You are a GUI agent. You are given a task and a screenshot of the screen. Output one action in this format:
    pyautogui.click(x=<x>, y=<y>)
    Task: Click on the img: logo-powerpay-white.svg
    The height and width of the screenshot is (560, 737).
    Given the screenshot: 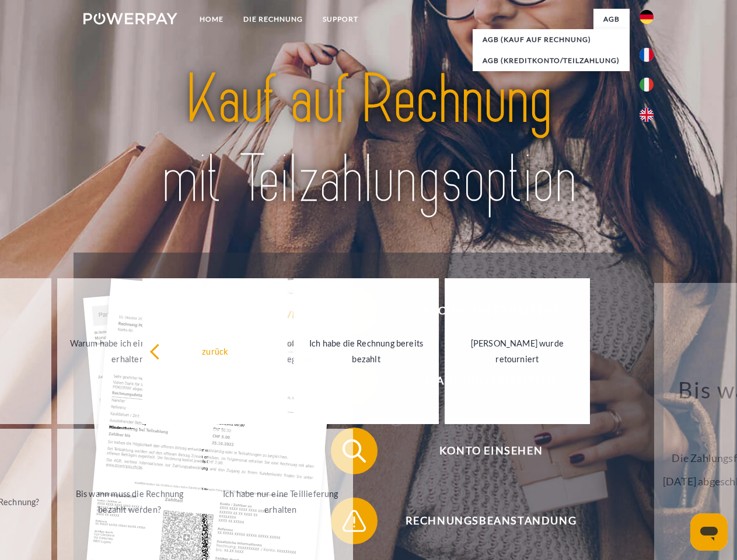 What is the action you would take?
    pyautogui.click(x=130, y=19)
    